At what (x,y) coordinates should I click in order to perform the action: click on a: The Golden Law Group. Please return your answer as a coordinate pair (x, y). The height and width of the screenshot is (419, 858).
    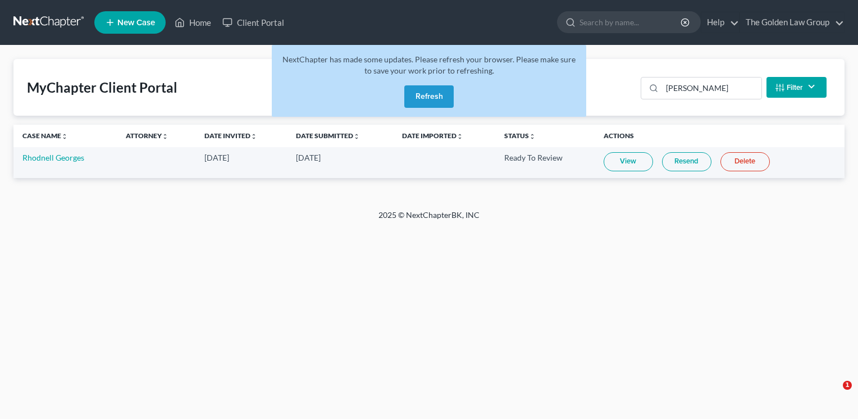
    Looking at the image, I should click on (792, 22).